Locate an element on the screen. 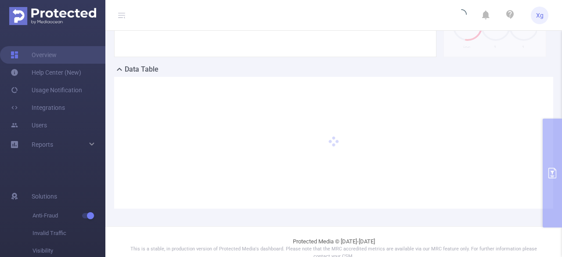 Image resolution: width=562 pixels, height=257 pixels. a: Users is located at coordinates (29, 125).